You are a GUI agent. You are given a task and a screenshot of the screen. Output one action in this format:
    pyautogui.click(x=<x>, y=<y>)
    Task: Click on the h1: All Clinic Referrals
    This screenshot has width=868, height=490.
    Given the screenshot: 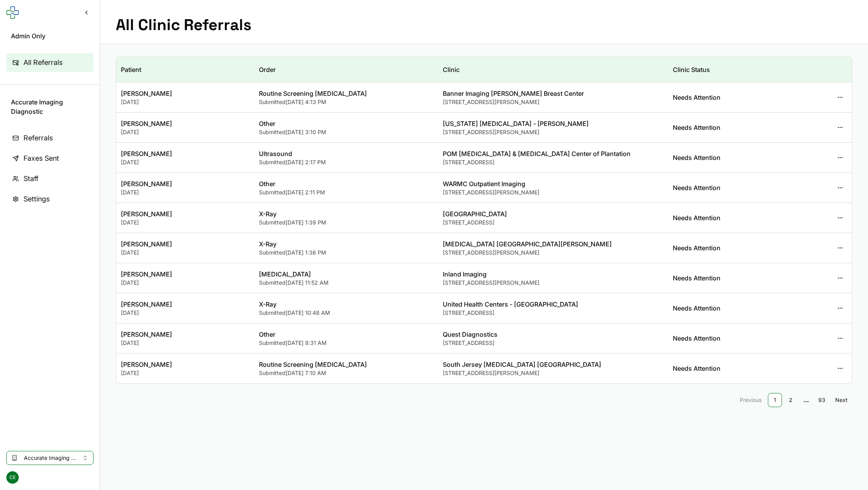 What is the action you would take?
    pyautogui.click(x=184, y=25)
    